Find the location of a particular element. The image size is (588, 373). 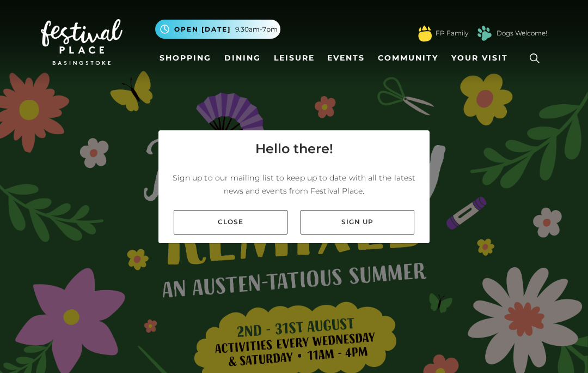

a: Close is located at coordinates (230, 222).